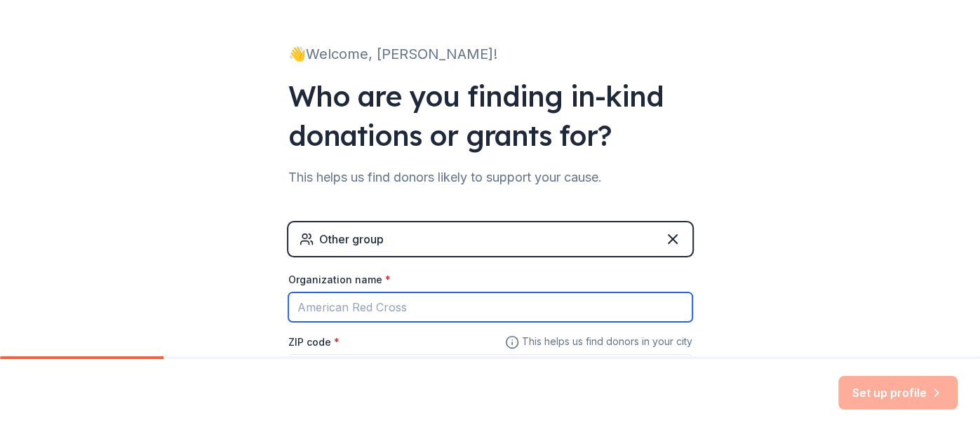 The width and height of the screenshot is (980, 432). I want to click on span: This helps us find donors in your city, so click(598, 342).